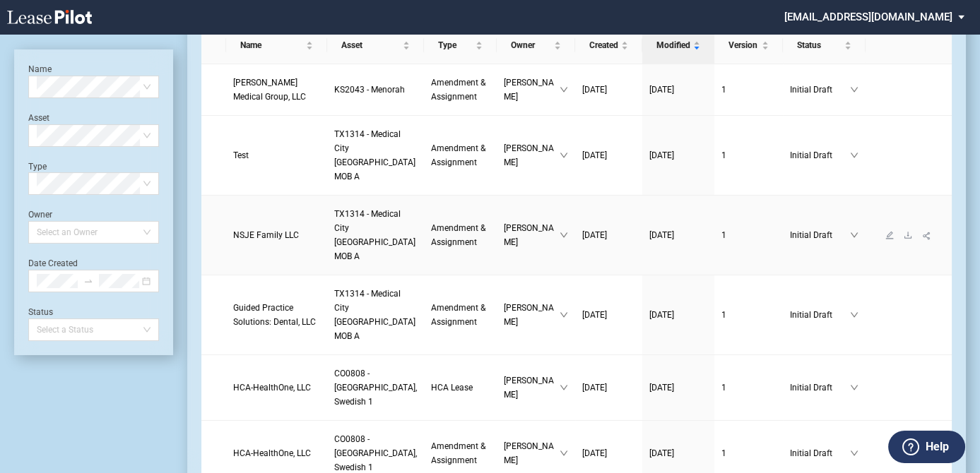 The height and width of the screenshot is (473, 980). Describe the element at coordinates (748, 45) in the screenshot. I see `th: Version` at that location.